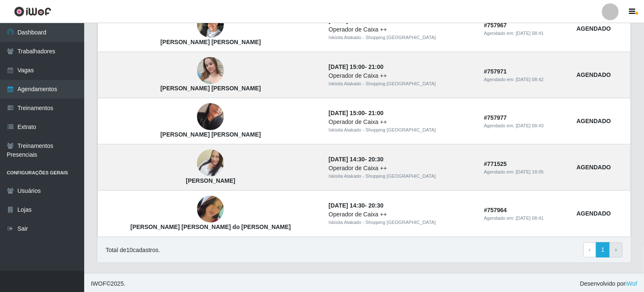 Image resolution: width=644 pixels, height=292 pixels. I want to click on img: José Mateus da Silva, so click(211, 24).